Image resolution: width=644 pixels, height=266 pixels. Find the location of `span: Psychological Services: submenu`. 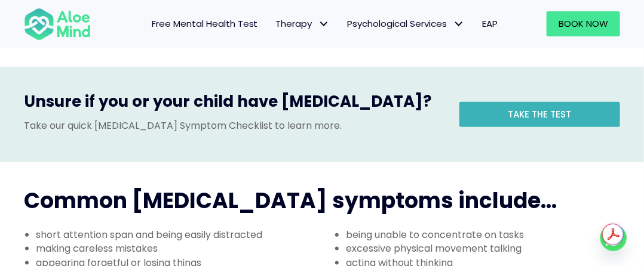

span: Psychological Services: submenu is located at coordinates (459, 24).